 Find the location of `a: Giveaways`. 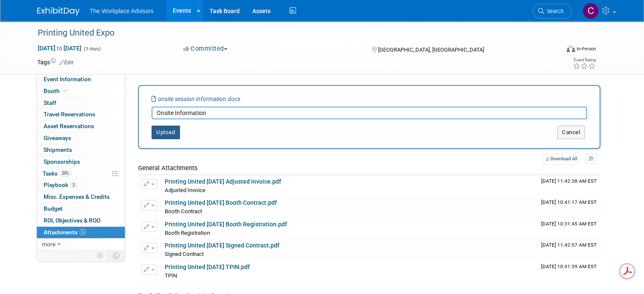

a: Giveaways is located at coordinates (81, 138).